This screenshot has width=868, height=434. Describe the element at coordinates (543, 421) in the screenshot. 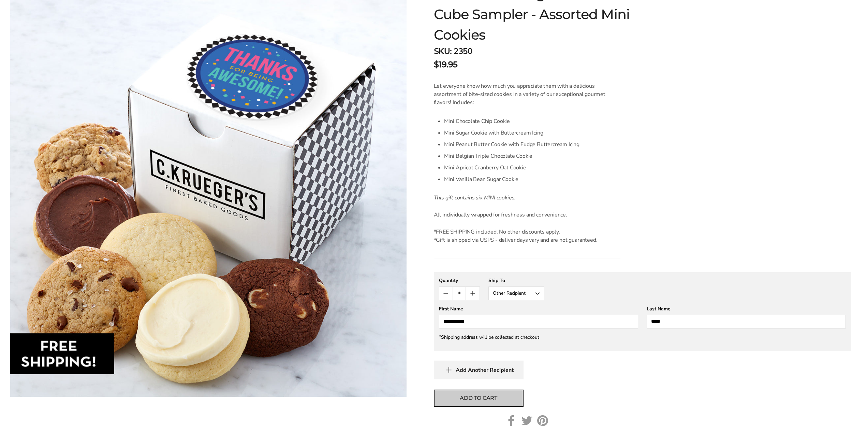

I see `a: Pinterest` at that location.